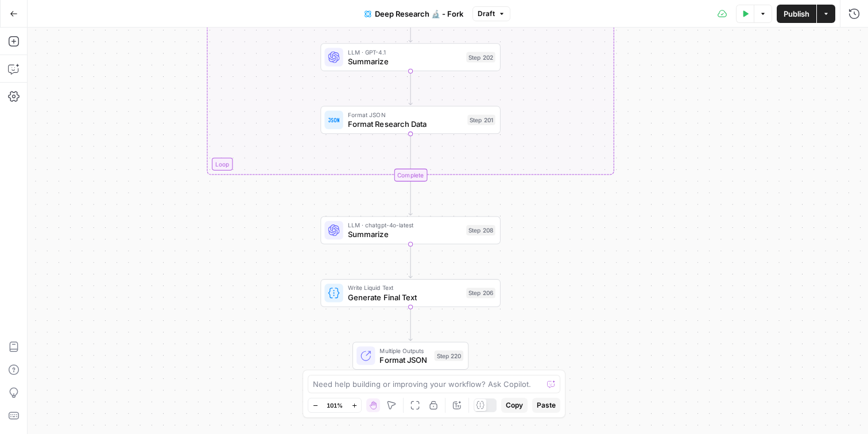 This screenshot has width=868, height=434. I want to click on g: Edge from step_208 to step_206, so click(410, 260).